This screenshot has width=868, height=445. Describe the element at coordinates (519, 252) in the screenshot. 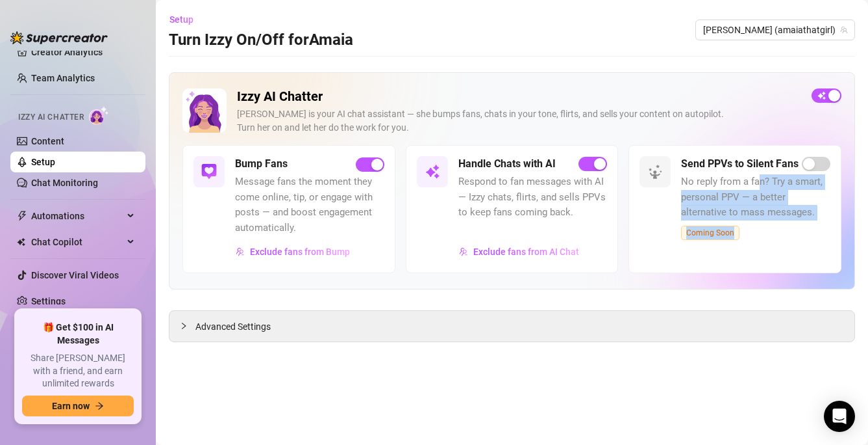

I see `button: Exclude fans from AI Chat` at that location.